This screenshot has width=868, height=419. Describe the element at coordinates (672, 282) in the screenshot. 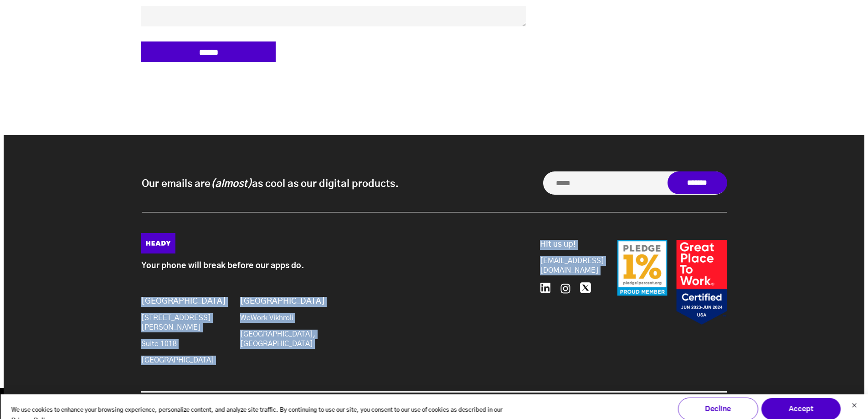

I see `img: Badges-24` at that location.